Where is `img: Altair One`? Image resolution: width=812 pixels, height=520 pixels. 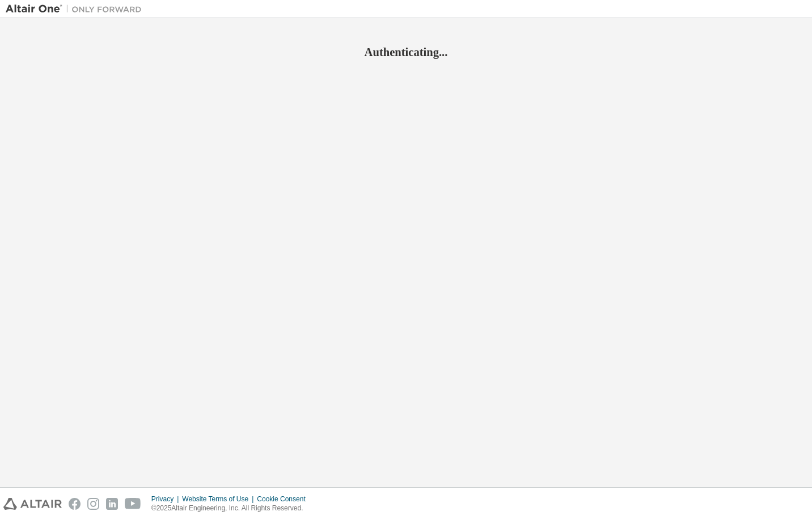
img: Altair One is located at coordinates (77, 9).